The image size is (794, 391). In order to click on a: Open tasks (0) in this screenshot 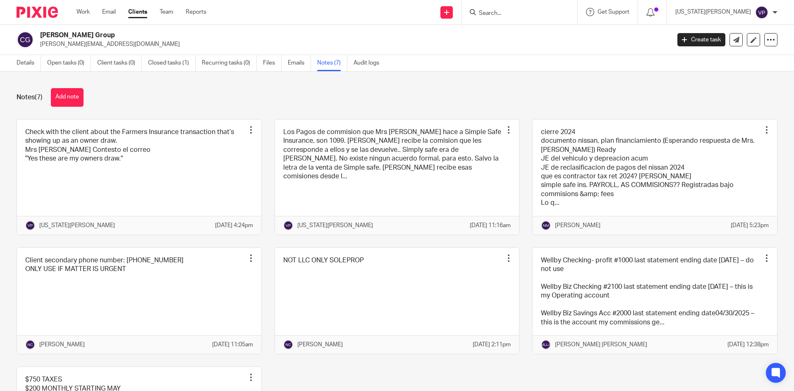, I will do `click(69, 63)`.